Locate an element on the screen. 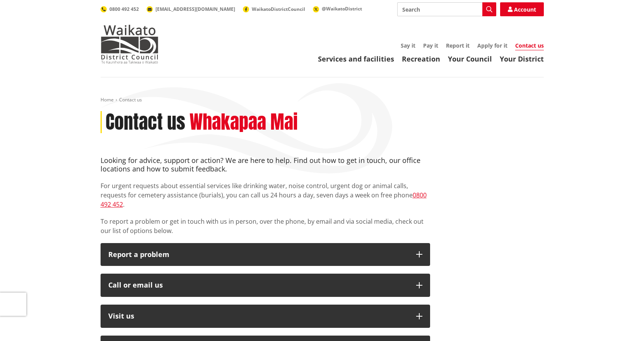  a: Services and facilities is located at coordinates (356, 59).